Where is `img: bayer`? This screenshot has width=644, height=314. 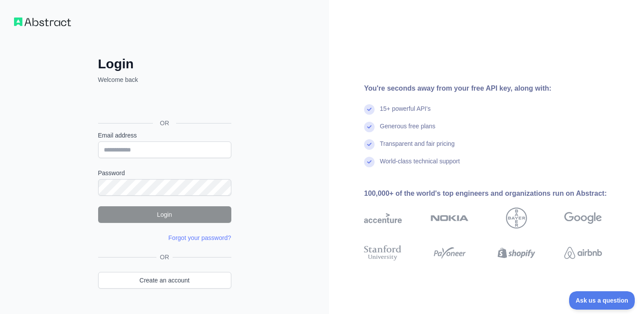 img: bayer is located at coordinates (517, 218).